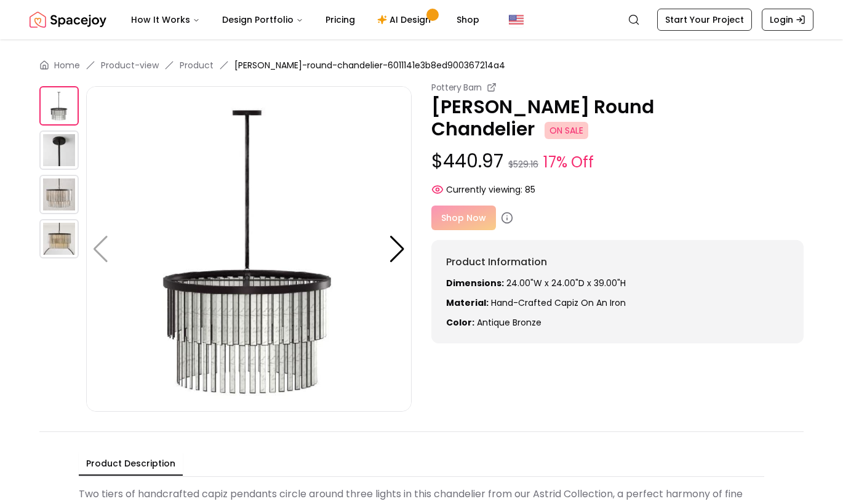 Image resolution: width=843 pixels, height=504 pixels. Describe the element at coordinates (509, 322) in the screenshot. I see `span: antique bronze` at that location.